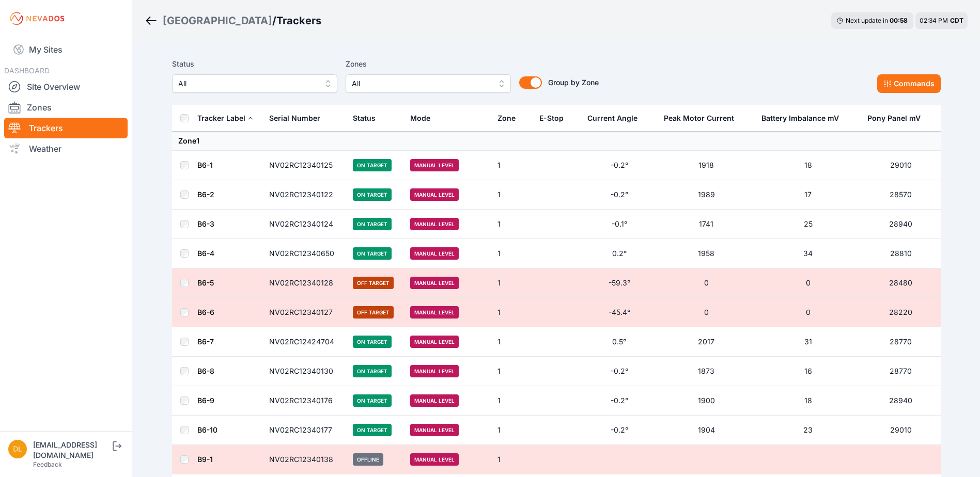  I want to click on td: 34, so click(808, 254).